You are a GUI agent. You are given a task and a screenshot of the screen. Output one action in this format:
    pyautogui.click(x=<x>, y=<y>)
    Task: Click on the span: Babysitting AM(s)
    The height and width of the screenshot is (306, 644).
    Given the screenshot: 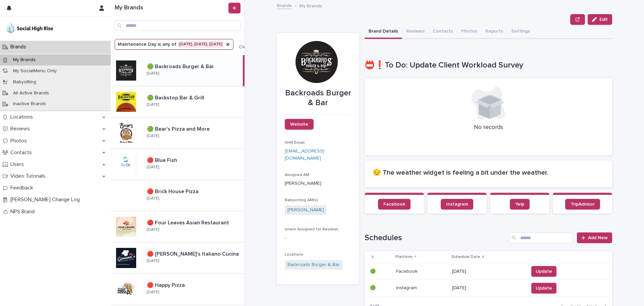 What is the action you would take?
    pyautogui.click(x=301, y=200)
    